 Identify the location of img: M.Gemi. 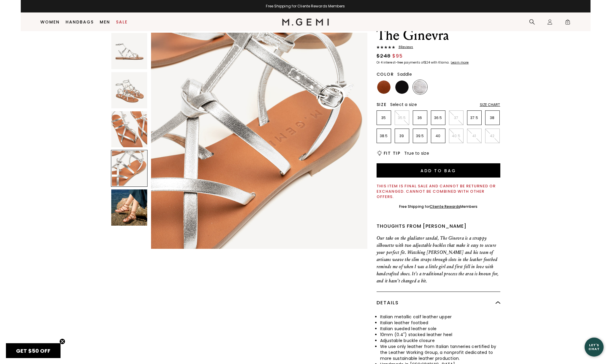
(306, 22).